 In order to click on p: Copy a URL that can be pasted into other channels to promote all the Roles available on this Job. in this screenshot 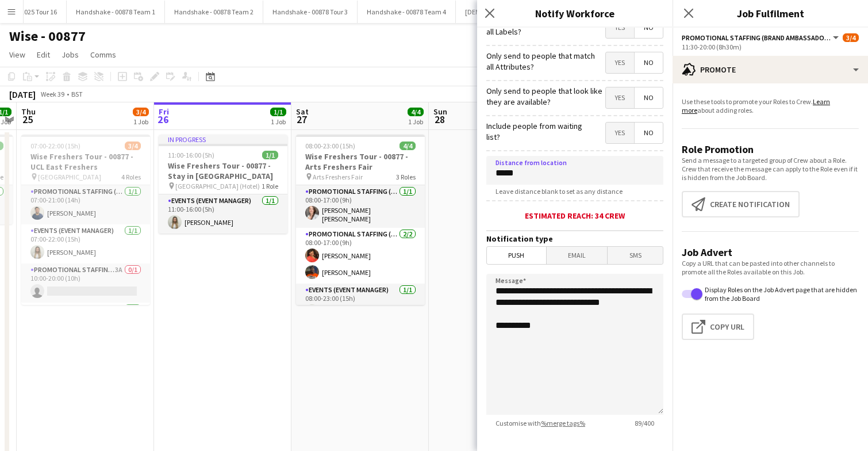, I will do `click(770, 267)`.